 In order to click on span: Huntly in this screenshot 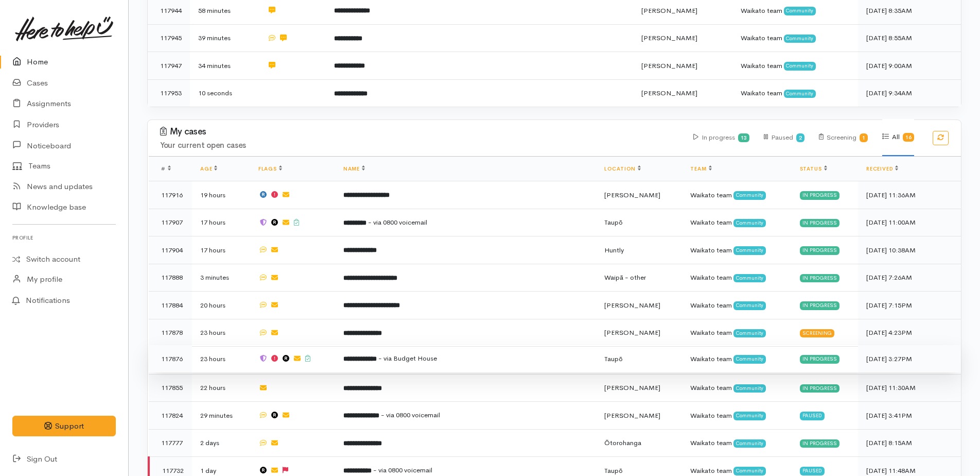, I will do `click(614, 250)`.